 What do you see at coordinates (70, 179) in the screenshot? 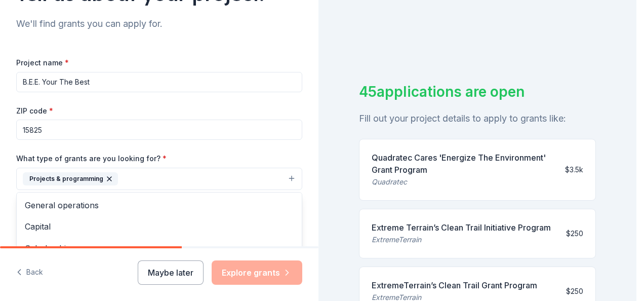
I see `div: Projects & programming` at bounding box center [70, 179].